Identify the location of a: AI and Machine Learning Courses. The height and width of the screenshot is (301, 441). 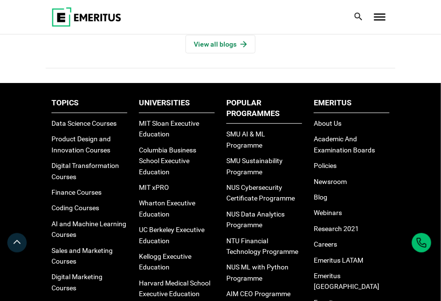
(89, 229).